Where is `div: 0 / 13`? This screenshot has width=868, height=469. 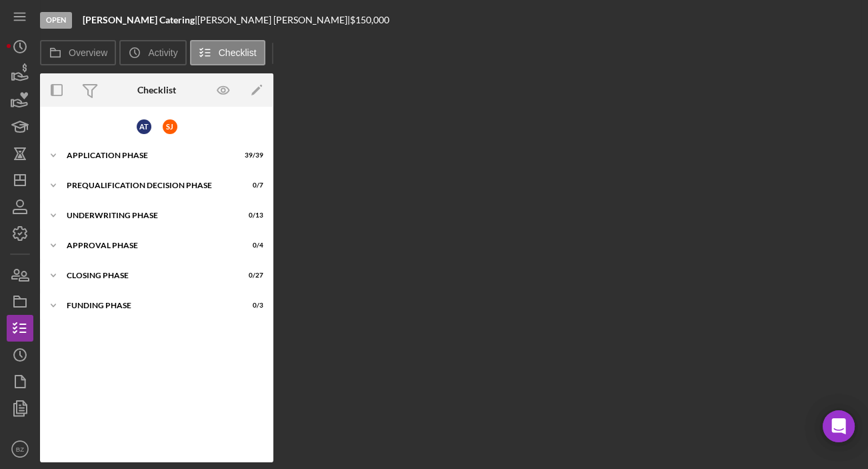 div: 0 / 13 is located at coordinates (251, 215).